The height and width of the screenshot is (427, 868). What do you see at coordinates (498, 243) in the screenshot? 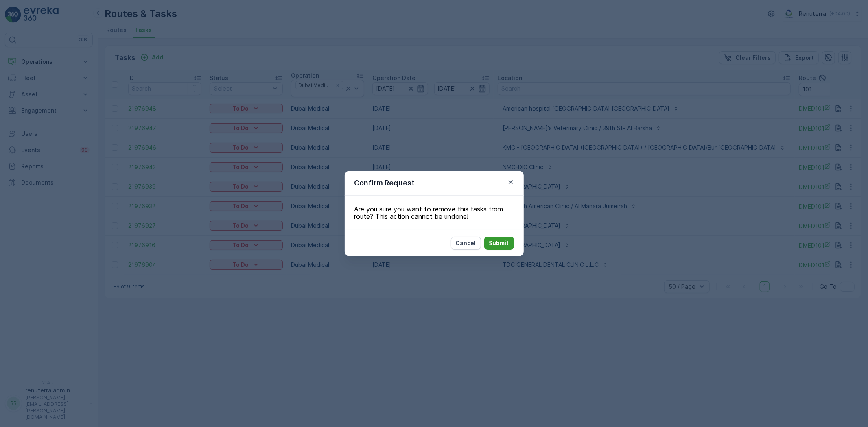
I see `button: Submit` at bounding box center [498, 243].